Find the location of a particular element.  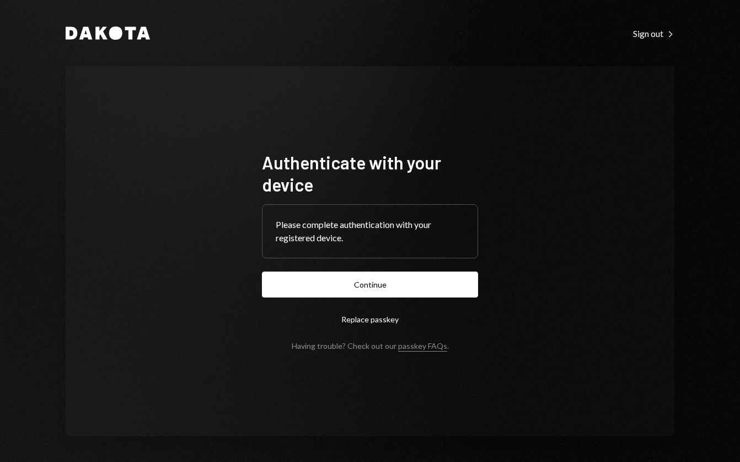

a: Sign out is located at coordinates (653, 33).